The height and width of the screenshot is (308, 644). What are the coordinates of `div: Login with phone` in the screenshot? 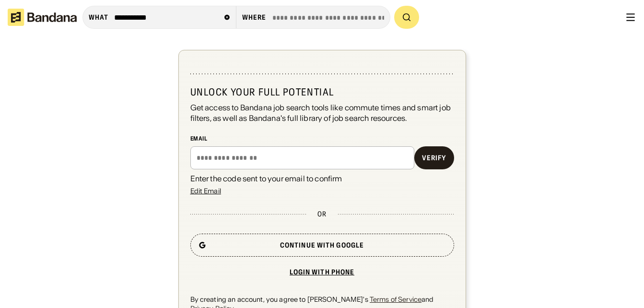 It's located at (322, 272).